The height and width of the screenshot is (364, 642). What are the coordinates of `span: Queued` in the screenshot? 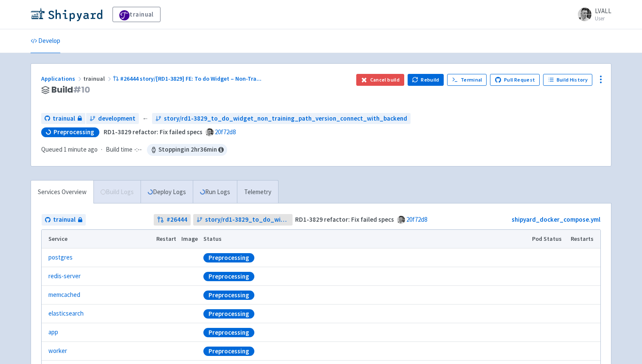 It's located at (69, 149).